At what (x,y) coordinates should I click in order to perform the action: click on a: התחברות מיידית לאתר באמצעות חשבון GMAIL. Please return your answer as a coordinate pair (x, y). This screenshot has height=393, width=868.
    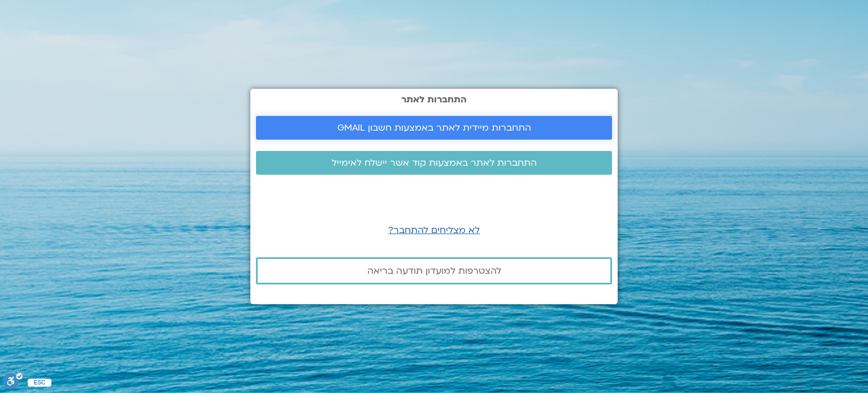
    Looking at the image, I should click on (434, 128).